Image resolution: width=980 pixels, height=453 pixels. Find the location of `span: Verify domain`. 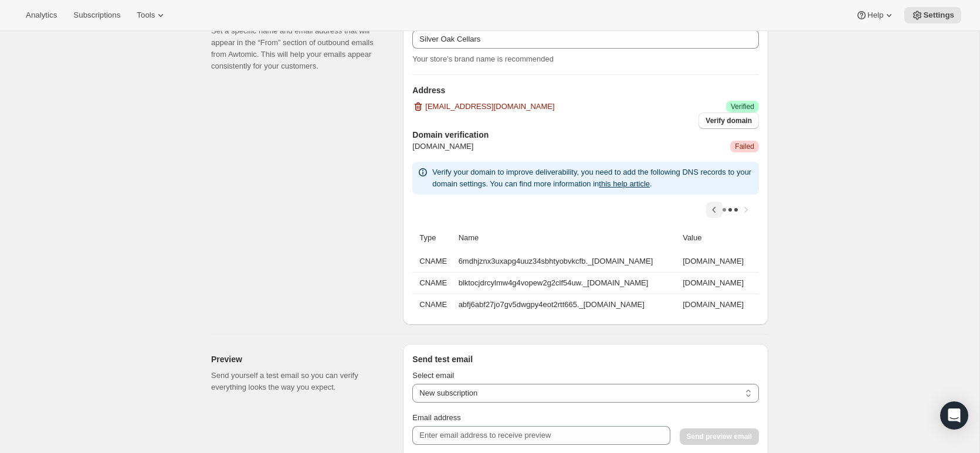

span: Verify domain is located at coordinates (729, 120).